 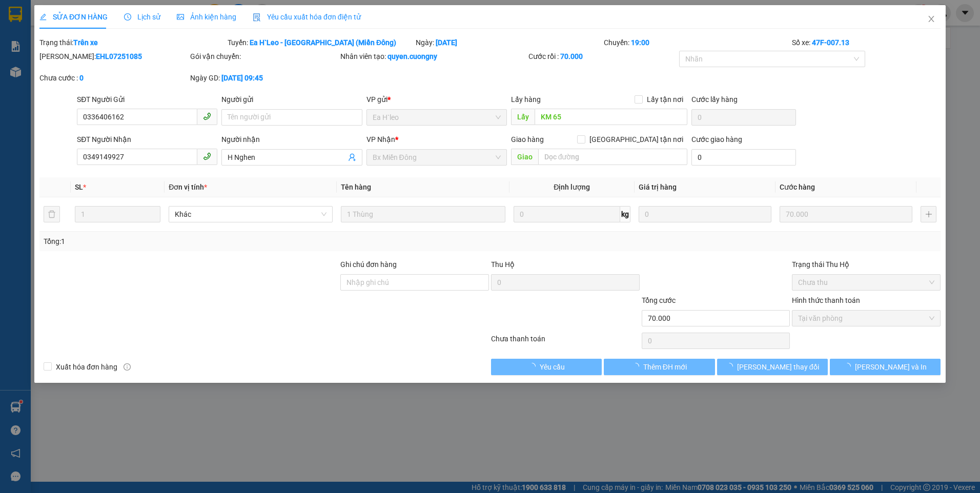 I want to click on label: Cước lấy hàng, so click(x=715, y=99).